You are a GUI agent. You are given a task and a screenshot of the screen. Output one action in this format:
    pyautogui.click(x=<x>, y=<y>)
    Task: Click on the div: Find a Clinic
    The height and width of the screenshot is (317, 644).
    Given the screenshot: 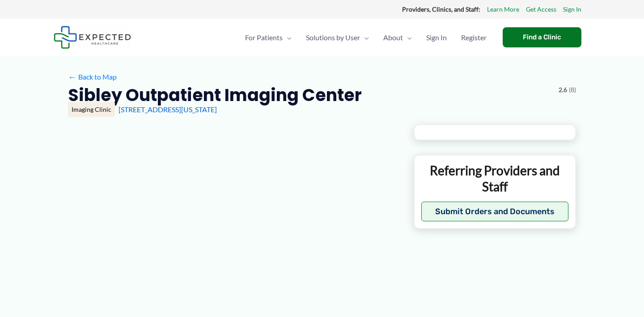 What is the action you would take?
    pyautogui.click(x=542, y=37)
    